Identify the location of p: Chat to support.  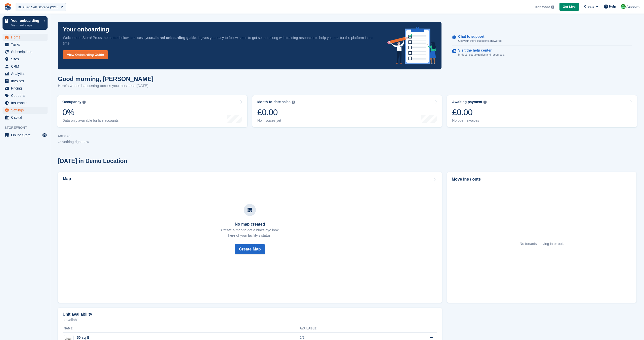
(478, 37).